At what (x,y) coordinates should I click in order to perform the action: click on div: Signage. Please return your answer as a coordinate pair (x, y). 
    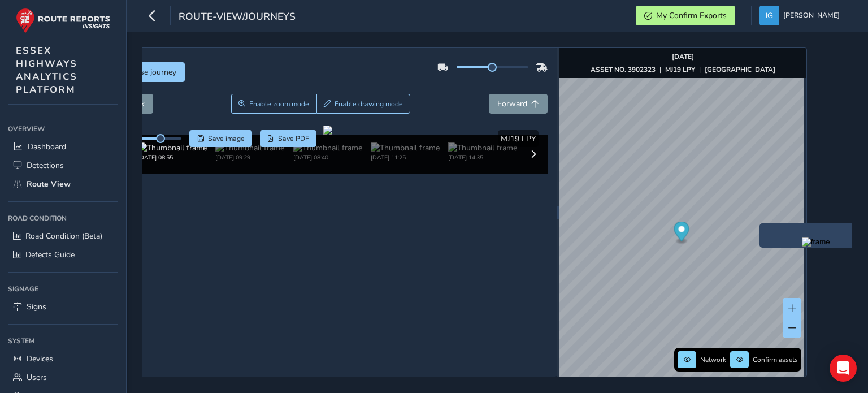
    Looking at the image, I should click on (62, 289).